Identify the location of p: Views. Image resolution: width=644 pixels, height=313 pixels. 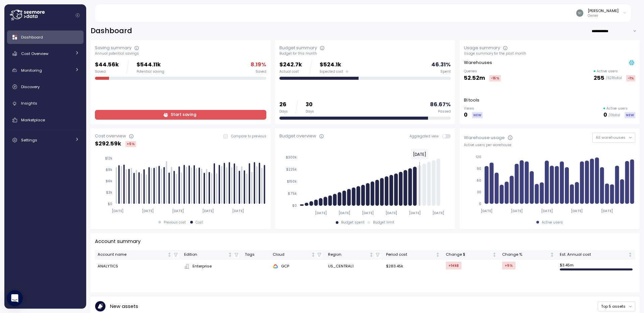
(473, 109).